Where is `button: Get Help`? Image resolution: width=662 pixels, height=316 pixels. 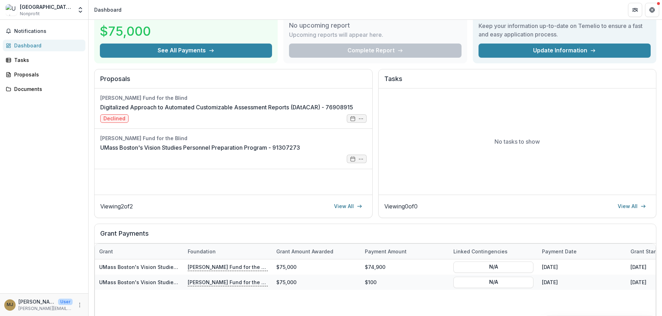
button: Get Help is located at coordinates (652, 10).